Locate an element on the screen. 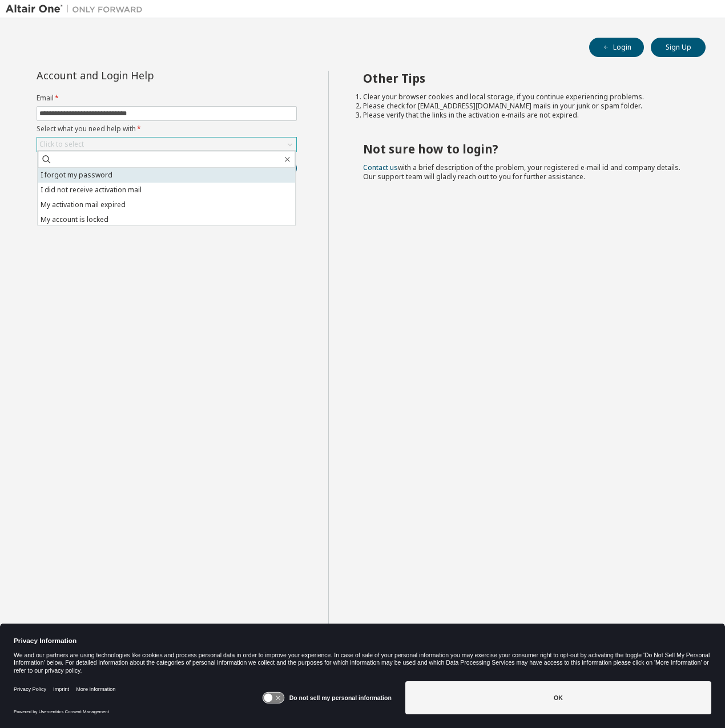 The image size is (725, 728). li: I forgot my password is located at coordinates (166, 175).